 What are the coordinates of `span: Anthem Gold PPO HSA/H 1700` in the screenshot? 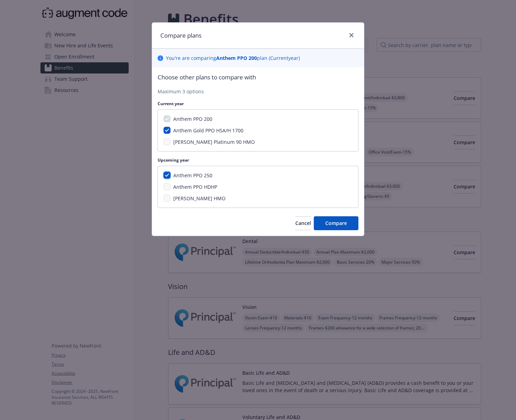 It's located at (208, 130).